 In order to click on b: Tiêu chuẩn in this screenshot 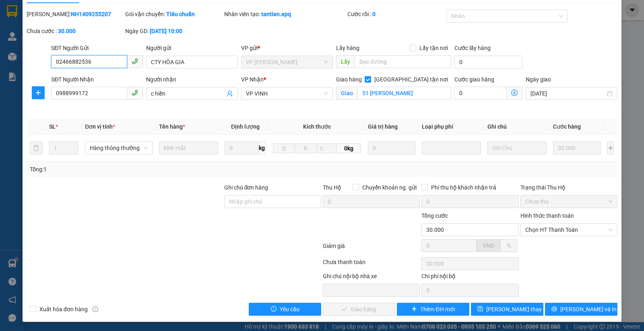, I will do `click(180, 15)`.